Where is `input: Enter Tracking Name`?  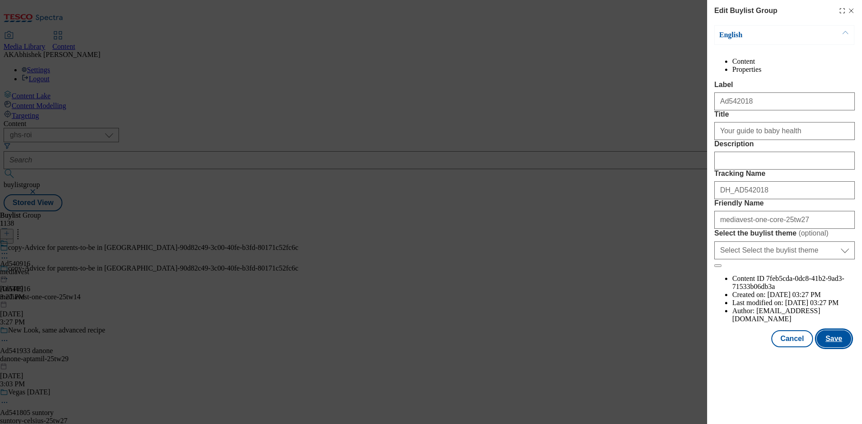
input: Enter Tracking Name is located at coordinates (785, 190).